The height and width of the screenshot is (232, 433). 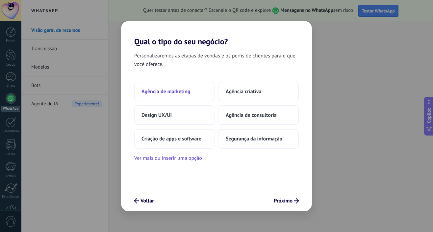 I want to click on span: Segurança da informação, so click(x=254, y=139).